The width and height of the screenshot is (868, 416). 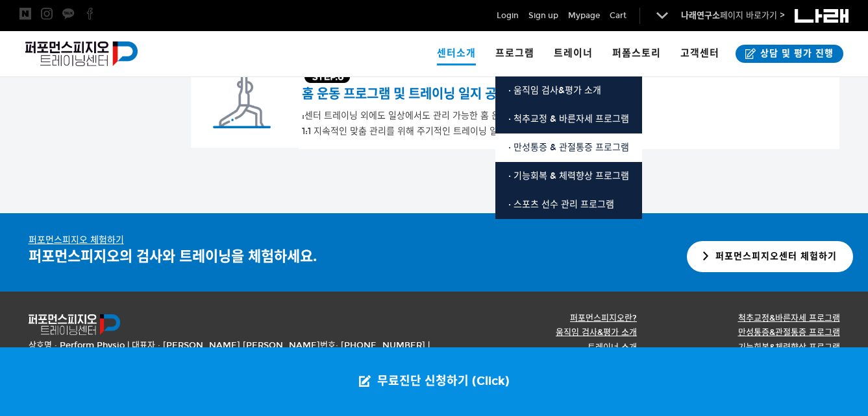 I want to click on span: 상담 및 평가 진행, so click(x=794, y=54).